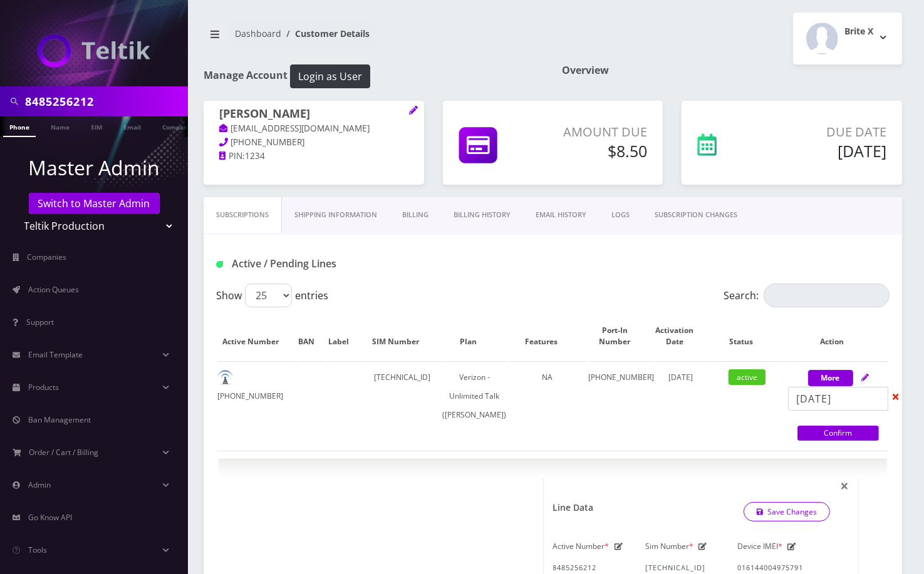 This screenshot has width=924, height=574. Describe the element at coordinates (669, 546) in the screenshot. I see `label: Sim Number` at that location.